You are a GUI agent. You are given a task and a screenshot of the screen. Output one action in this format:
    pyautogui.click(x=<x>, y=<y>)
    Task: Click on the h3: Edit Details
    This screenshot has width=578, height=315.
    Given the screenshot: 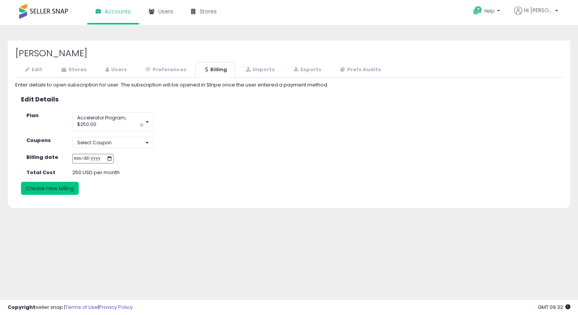 What is the action you would take?
    pyautogui.click(x=289, y=99)
    